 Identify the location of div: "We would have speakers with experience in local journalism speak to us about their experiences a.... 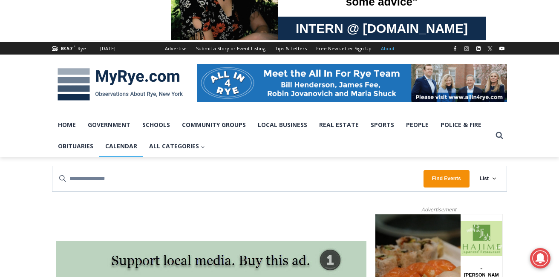
(309, 41).